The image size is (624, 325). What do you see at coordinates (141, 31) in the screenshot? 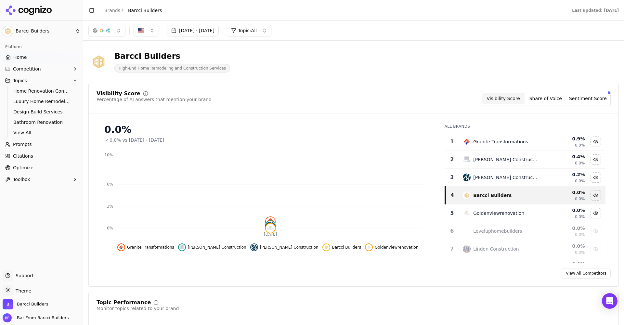
I see `img: US` at bounding box center [141, 31].